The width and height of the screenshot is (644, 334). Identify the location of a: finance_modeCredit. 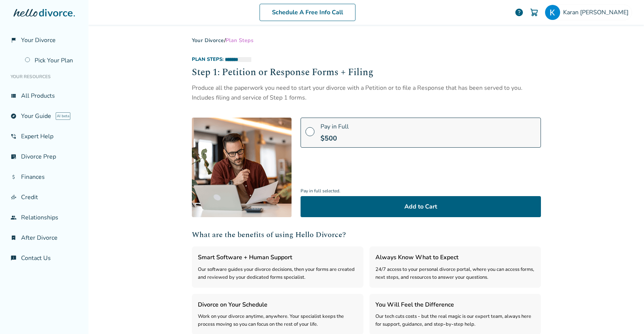
(44, 197).